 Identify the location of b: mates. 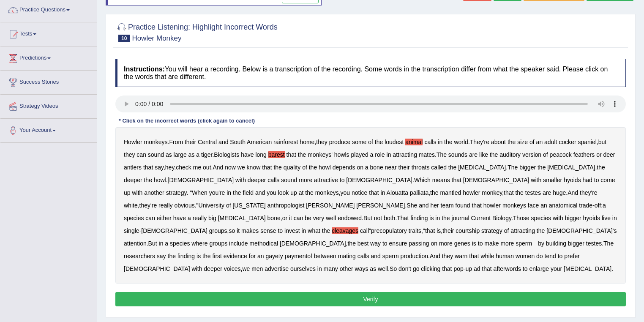
(427, 154).